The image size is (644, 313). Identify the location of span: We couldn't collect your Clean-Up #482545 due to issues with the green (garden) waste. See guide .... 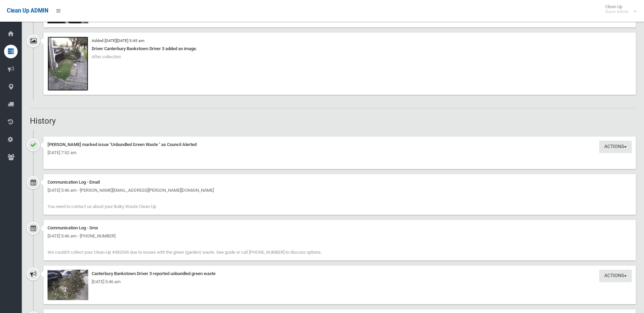
(185, 252).